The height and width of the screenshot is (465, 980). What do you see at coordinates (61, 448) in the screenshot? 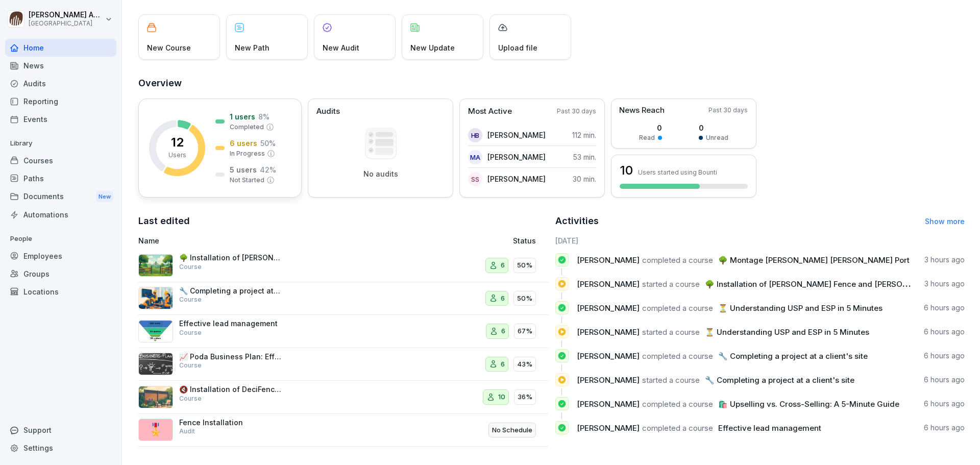
I see `a: Settings` at bounding box center [61, 448].